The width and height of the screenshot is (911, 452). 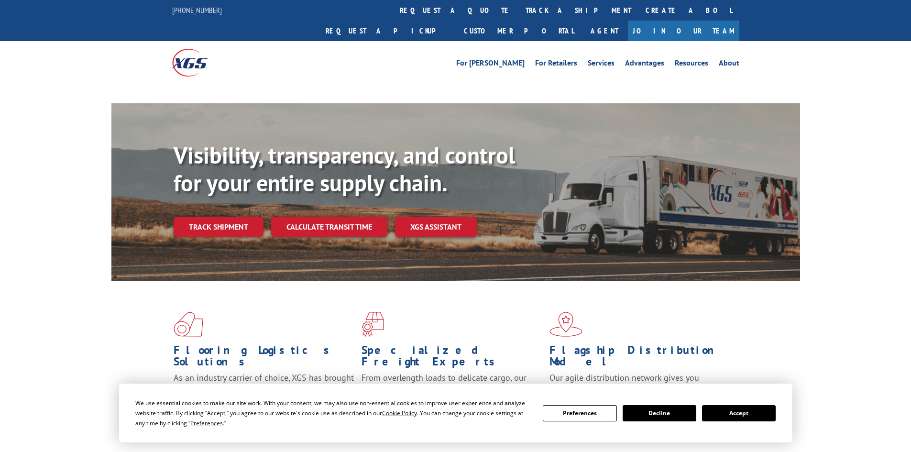 What do you see at coordinates (207, 423) in the screenshot?
I see `span: Preferences` at bounding box center [207, 423].